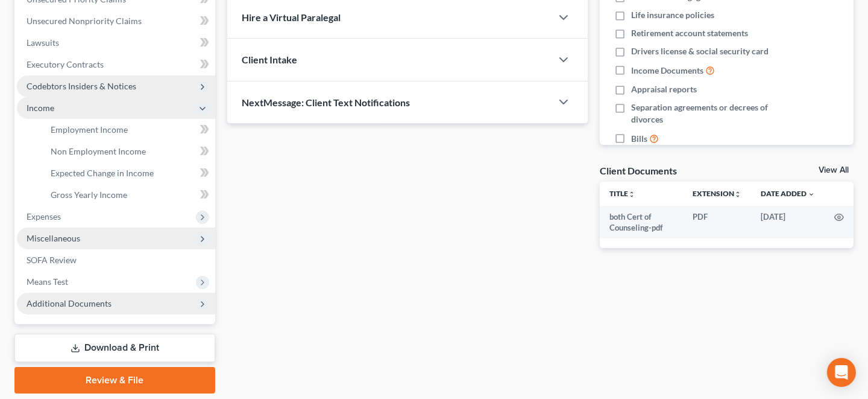 The width and height of the screenshot is (868, 399). What do you see at coordinates (89, 194) in the screenshot?
I see `span: Gross Yearly Income` at bounding box center [89, 194].